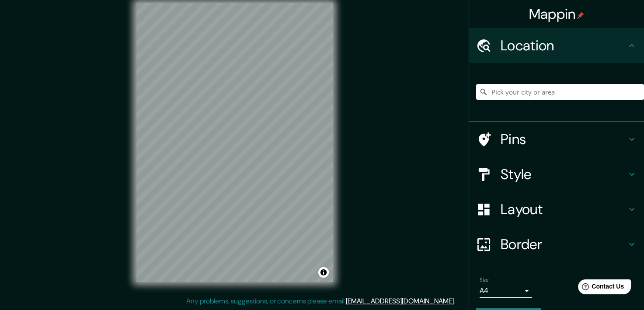 This screenshot has width=644, height=310. Describe the element at coordinates (563, 139) in the screenshot. I see `h4: Pins` at that location.